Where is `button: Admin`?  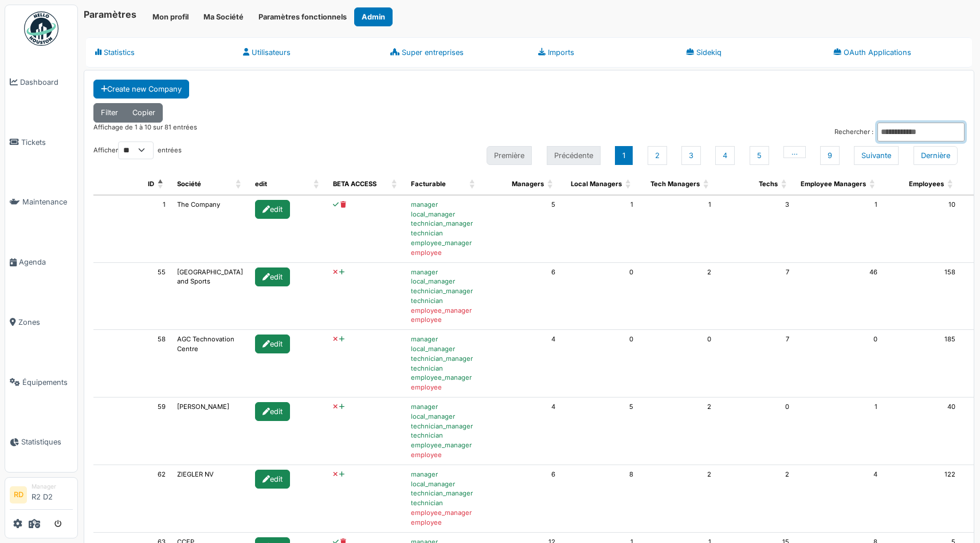
button: Admin is located at coordinates (373, 16).